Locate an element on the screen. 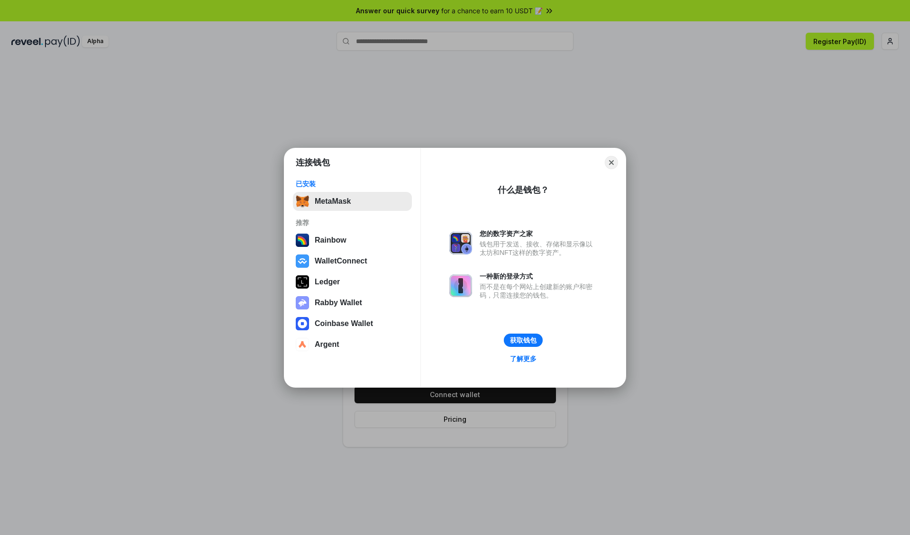 The width and height of the screenshot is (910, 535). button: Argent is located at coordinates (352, 344).